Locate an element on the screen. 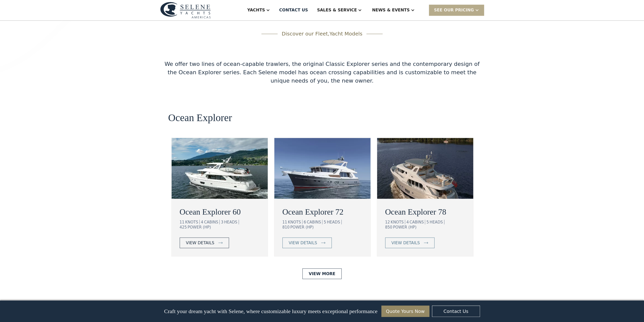 The width and height of the screenshot is (644, 322). div: Yachts is located at coordinates (256, 10).